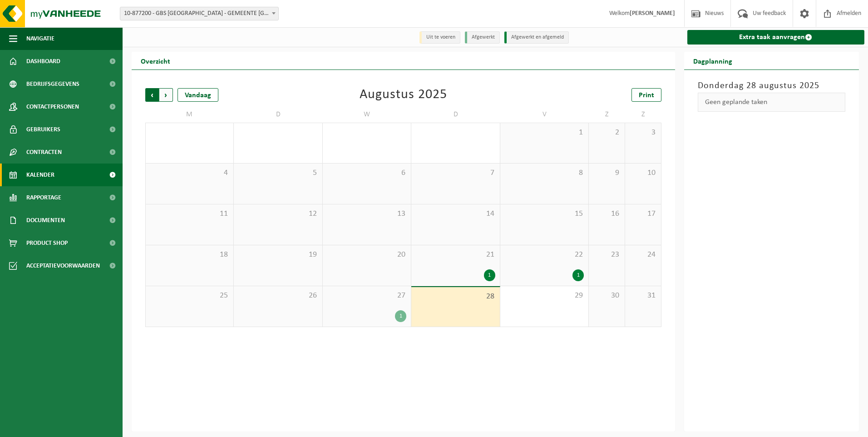 The width and height of the screenshot is (868, 437). What do you see at coordinates (367, 296) in the screenshot?
I see `span: 27` at bounding box center [367, 296].